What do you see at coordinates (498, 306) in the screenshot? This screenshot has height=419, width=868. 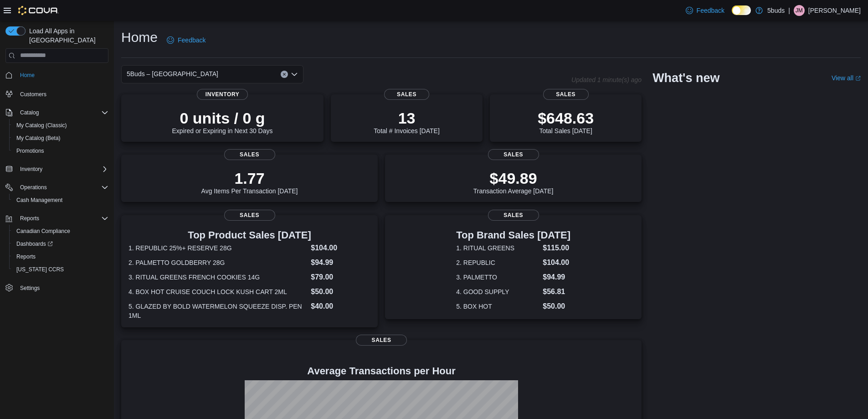 I see `dt: 5. BOX HOT` at bounding box center [498, 306].